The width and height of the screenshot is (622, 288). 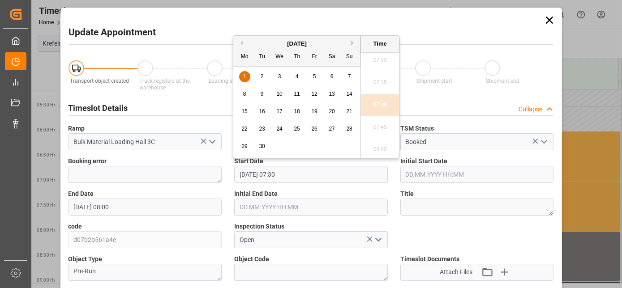 What do you see at coordinates (244, 129) in the screenshot?
I see `div: Choose Monday, September 22nd, 2025` at bounding box center [244, 129].